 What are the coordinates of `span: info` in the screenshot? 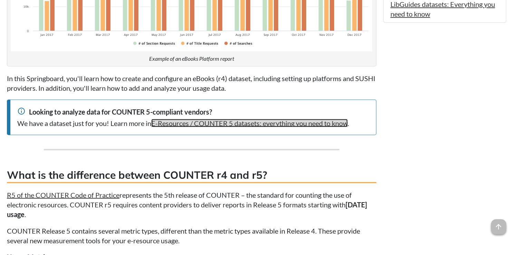 It's located at (21, 111).